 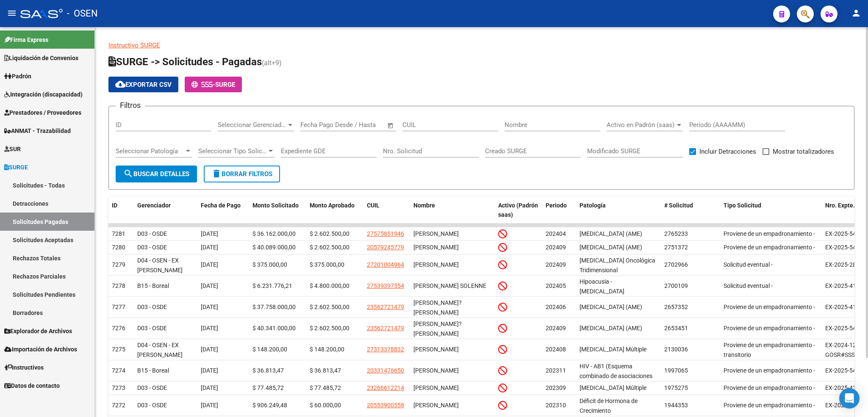 I want to click on span: 7272, so click(x=119, y=405).